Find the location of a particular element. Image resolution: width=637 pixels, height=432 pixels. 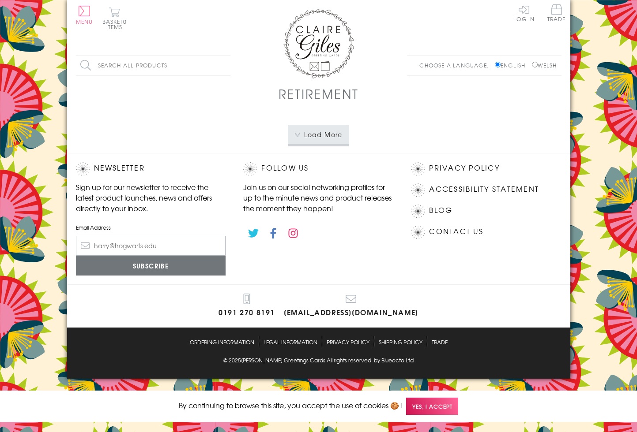

img: Claire Giles Greetings Cards is located at coordinates (319, 44).